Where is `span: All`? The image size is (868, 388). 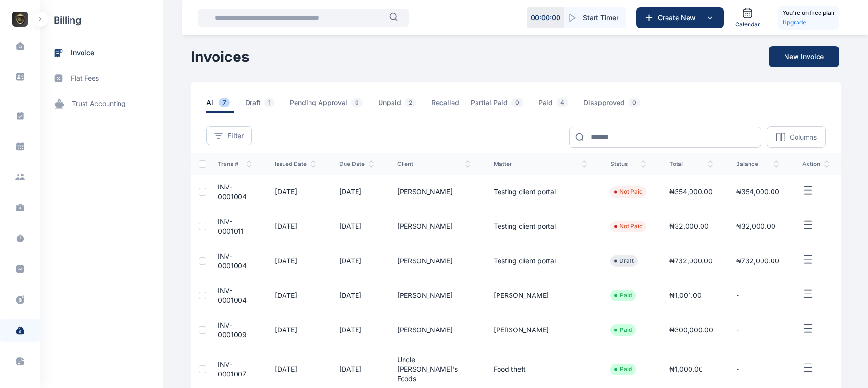
span: All is located at coordinates (220, 105).